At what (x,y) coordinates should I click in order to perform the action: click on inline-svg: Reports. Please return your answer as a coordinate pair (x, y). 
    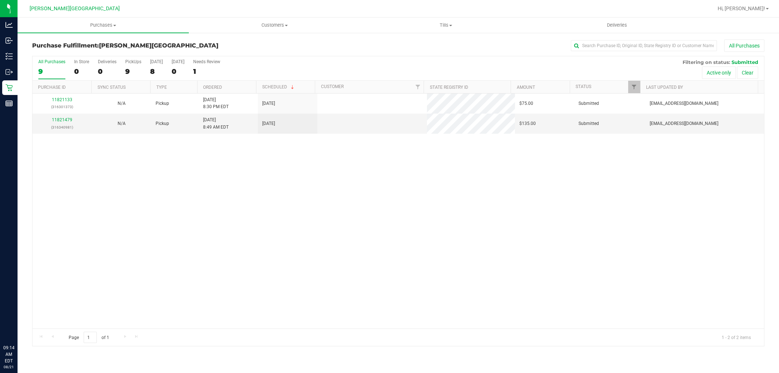
    Looking at the image, I should click on (9, 103).